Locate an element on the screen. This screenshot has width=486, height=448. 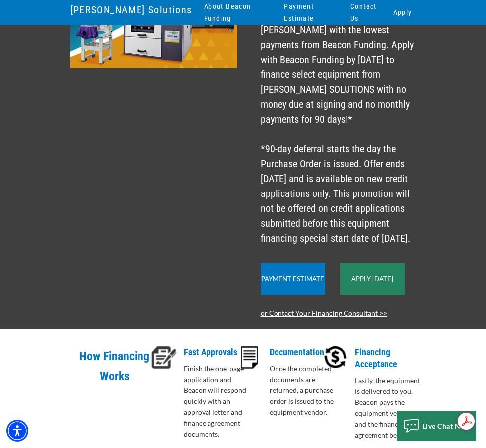
p: Finish the one-page application and Beacon will respond quickly with an approval letter and finan... is located at coordinates (216, 401).